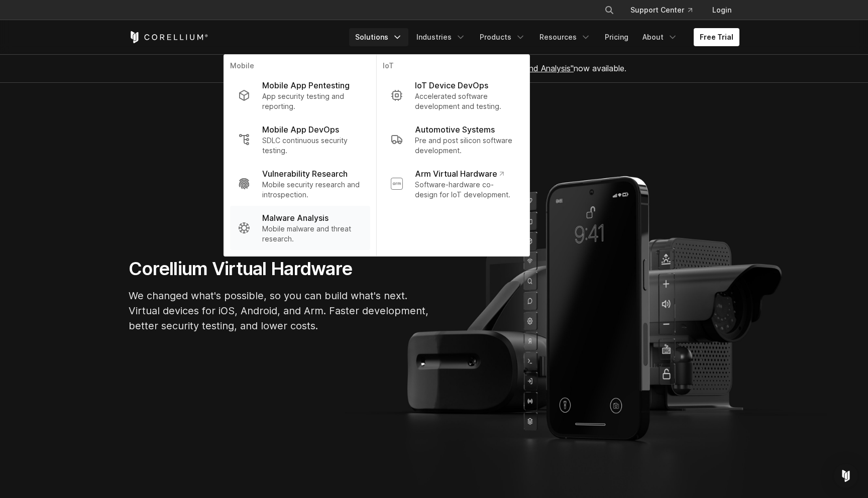  What do you see at coordinates (722, 10) in the screenshot?
I see `a: Login` at bounding box center [722, 10].